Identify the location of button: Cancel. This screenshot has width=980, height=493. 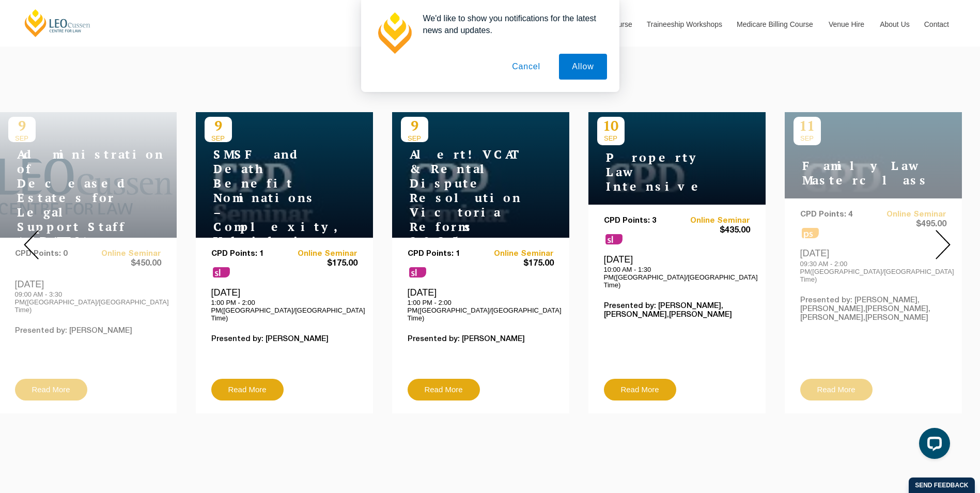
(526, 66).